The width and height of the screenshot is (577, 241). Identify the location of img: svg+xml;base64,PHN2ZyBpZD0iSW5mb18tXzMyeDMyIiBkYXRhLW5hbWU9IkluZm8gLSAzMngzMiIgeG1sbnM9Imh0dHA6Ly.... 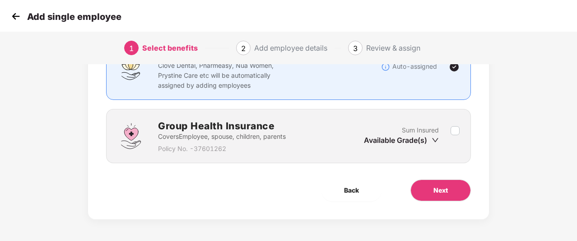
(386, 67).